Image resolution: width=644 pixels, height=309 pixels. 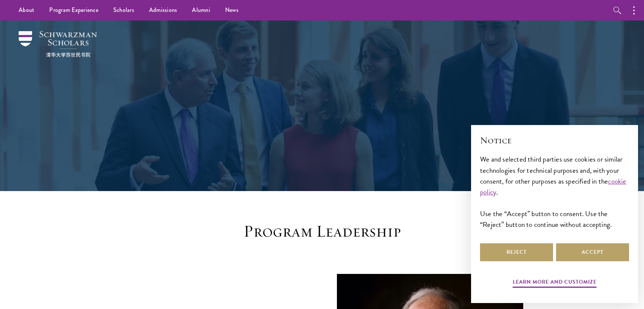 I want to click on div: We and selected third parties use cookies or similar technologies for technical purposes and, wit..., so click(x=555, y=191).